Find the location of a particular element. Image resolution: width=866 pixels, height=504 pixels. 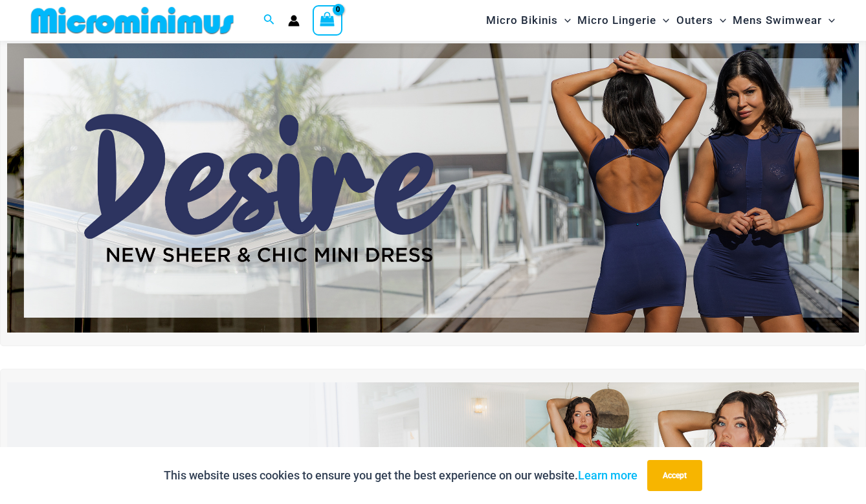

img: Desire me Navy Dress is located at coordinates (433, 187).